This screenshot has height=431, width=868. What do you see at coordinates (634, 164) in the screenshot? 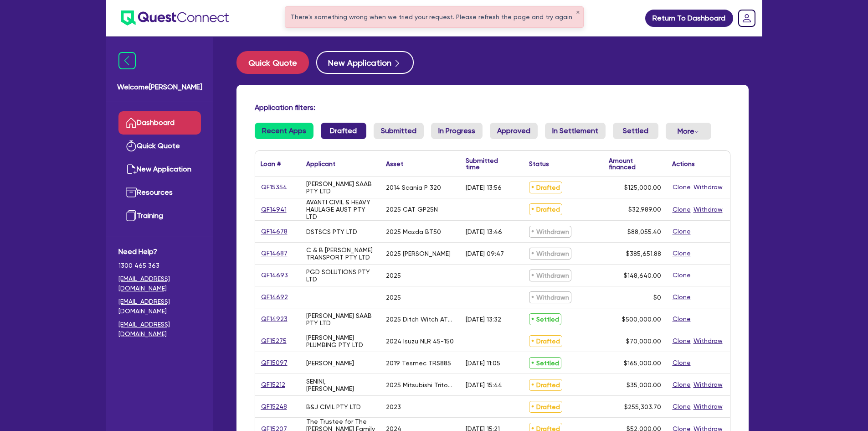
I see `div: Amount financed` at bounding box center [634, 164].